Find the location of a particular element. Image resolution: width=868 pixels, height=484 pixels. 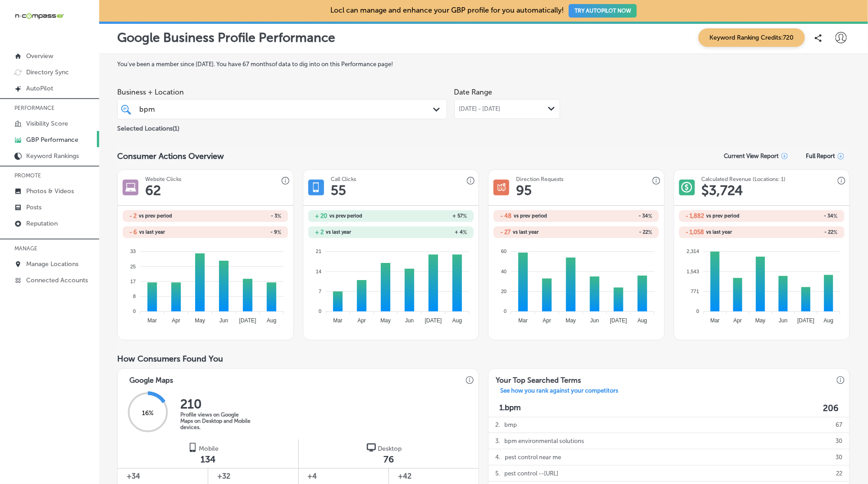

h2: - 9 is located at coordinates (243, 232).